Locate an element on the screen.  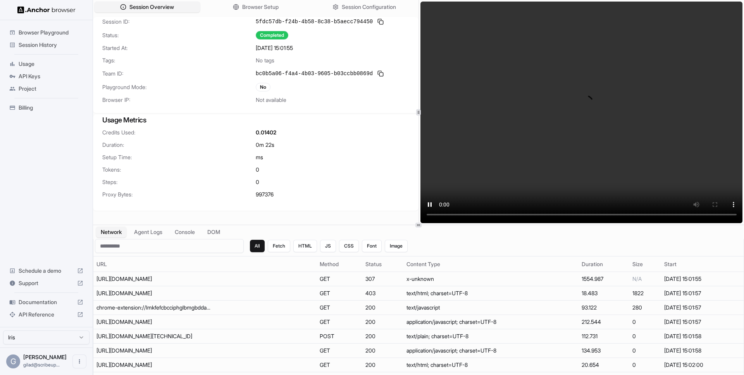
div: Start is located at coordinates (702, 264).